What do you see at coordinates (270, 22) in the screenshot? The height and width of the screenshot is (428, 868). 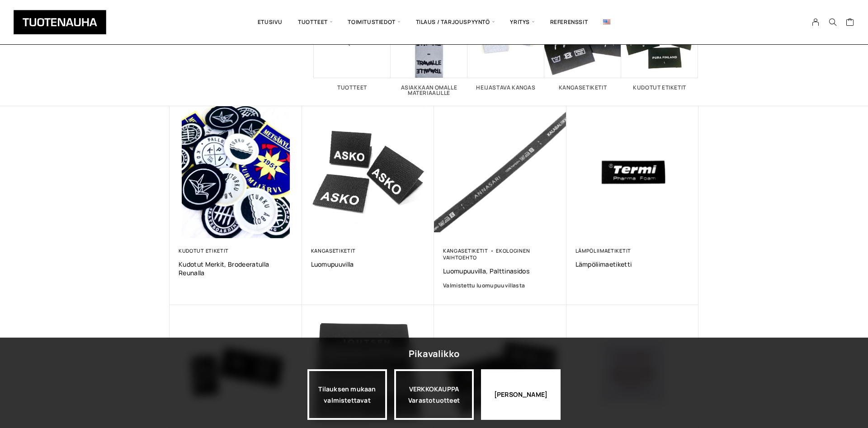 I see `a: Etusivu` at bounding box center [270, 22].